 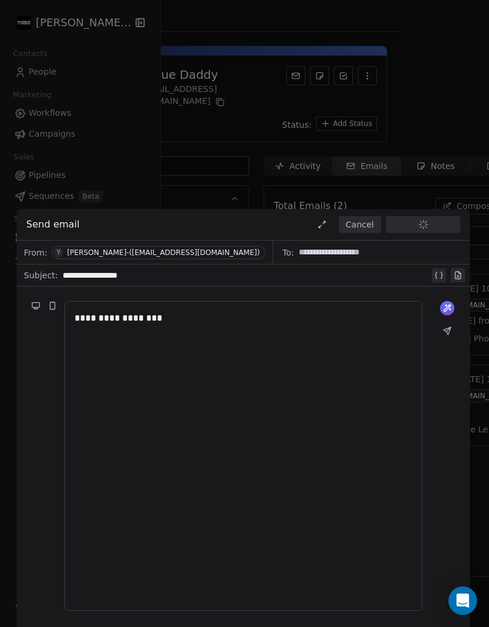 I want to click on span: Subject:, so click(x=41, y=277).